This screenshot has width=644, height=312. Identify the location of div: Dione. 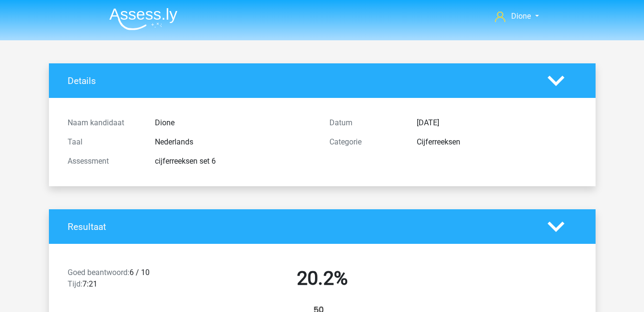
(235, 123).